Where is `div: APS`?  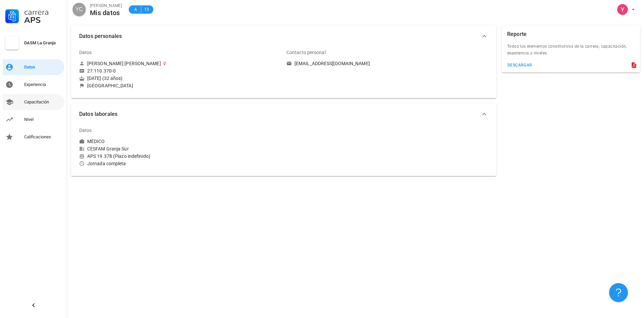
div: APS is located at coordinates (43, 20).